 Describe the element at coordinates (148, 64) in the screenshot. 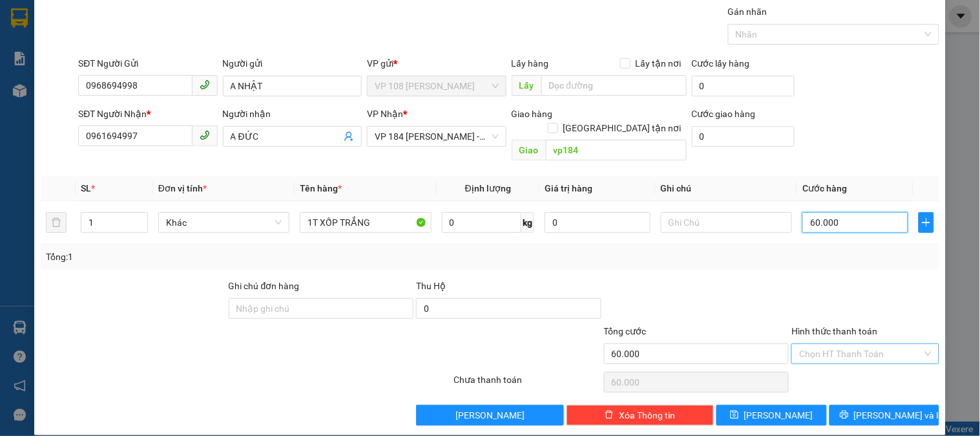

I see `div: SĐT Người Gửi` at that location.